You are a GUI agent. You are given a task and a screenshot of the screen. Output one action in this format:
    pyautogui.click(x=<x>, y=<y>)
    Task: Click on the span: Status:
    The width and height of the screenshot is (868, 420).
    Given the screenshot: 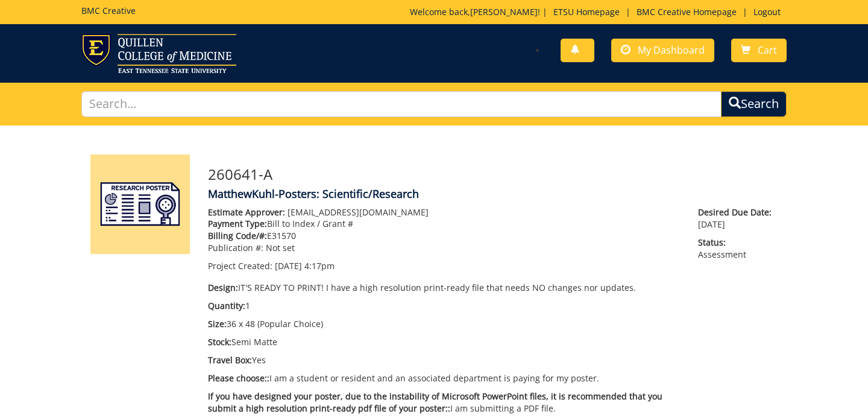 What is the action you would take?
    pyautogui.click(x=738, y=243)
    